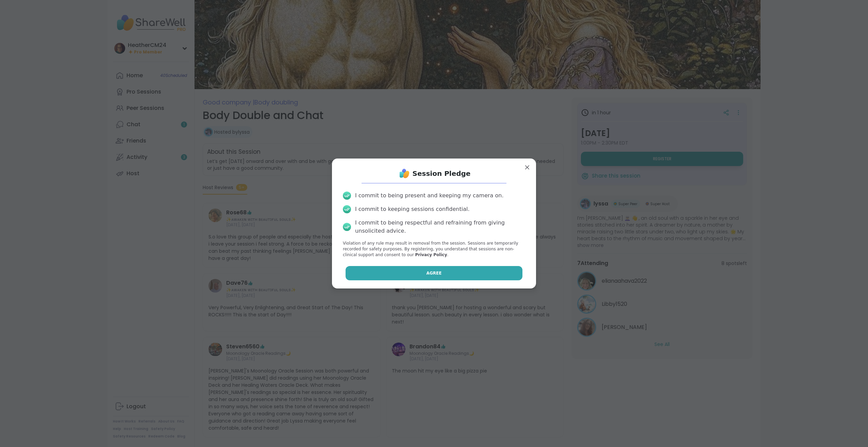 The image size is (868, 447). Describe the element at coordinates (434, 273) in the screenshot. I see `span: Agree` at that location.